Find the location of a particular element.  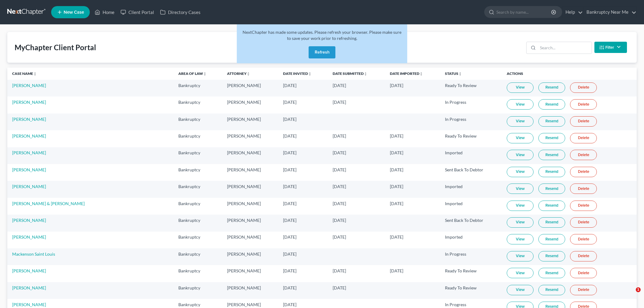

a: Attorneyunfold_more is located at coordinates (239, 74).